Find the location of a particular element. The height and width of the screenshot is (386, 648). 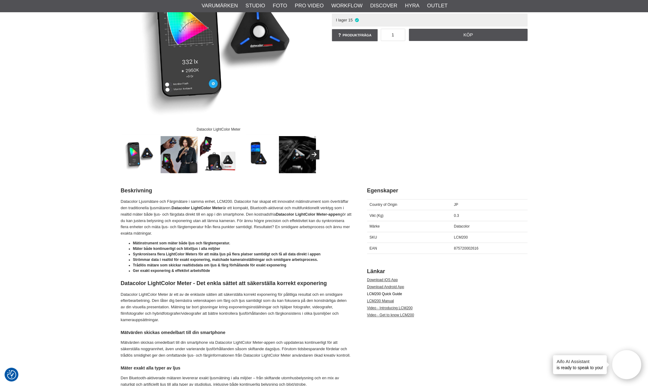

span: Märke is located at coordinates (374, 226).